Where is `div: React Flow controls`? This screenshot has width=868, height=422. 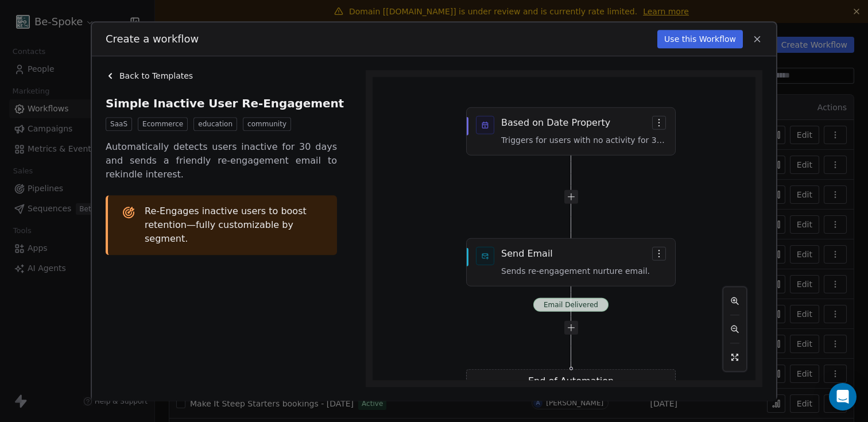 div: React Flow controls is located at coordinates (735, 329).